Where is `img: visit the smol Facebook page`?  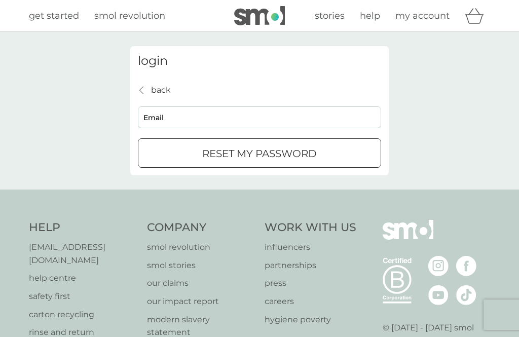 img: visit the smol Facebook page is located at coordinates (466, 266).